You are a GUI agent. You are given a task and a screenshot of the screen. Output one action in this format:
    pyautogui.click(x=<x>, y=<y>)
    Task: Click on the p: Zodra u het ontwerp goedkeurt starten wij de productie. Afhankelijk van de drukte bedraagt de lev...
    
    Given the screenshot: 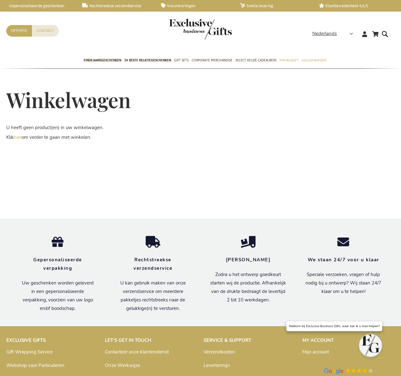 What is the action you would take?
    pyautogui.click(x=248, y=287)
    